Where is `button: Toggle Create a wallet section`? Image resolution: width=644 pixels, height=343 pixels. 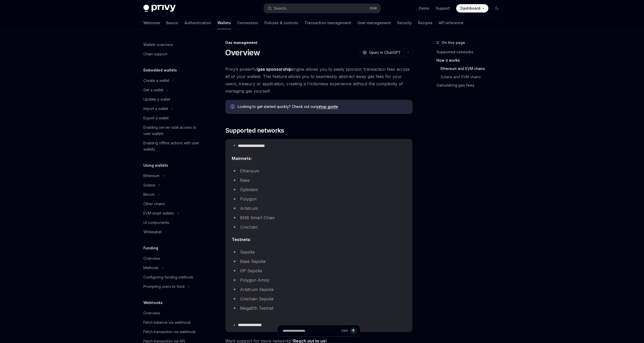
button: Toggle Create a wallet section is located at coordinates (172, 81).